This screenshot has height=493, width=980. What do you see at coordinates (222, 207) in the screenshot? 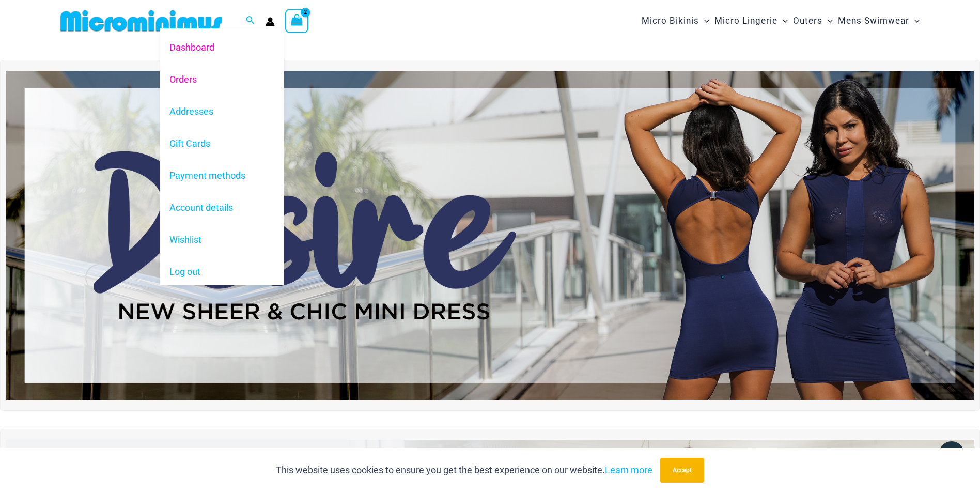
I see `a: Account details` at bounding box center [222, 207].